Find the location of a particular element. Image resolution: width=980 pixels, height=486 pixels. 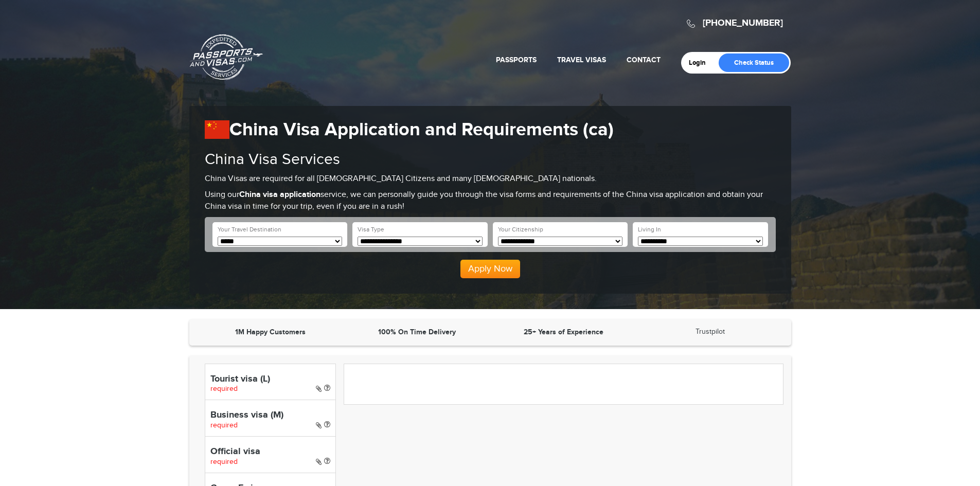

a: Contact is located at coordinates (644, 60).